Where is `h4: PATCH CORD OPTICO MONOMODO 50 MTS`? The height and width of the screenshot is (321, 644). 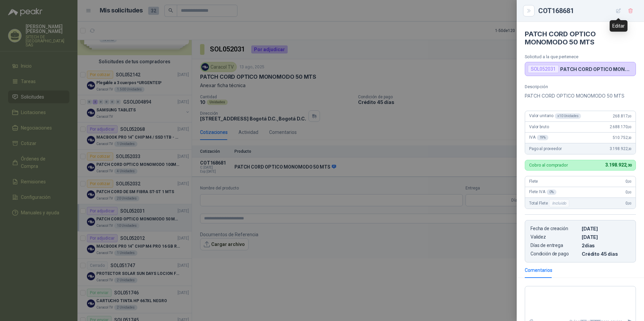 h4: PATCH CORD OPTICO MONOMODO 50 MTS is located at coordinates (580, 38).